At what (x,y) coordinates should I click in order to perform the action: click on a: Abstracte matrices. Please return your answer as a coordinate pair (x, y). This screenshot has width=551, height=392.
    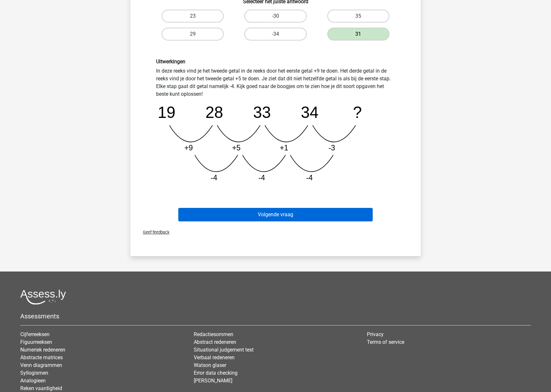
    Looking at the image, I should click on (41, 358).